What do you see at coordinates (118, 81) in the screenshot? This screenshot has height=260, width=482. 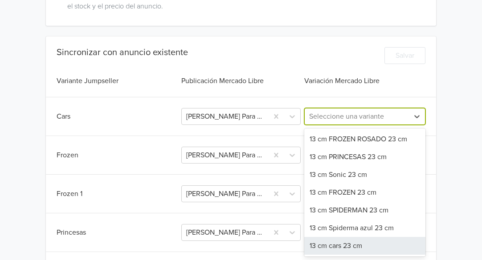 I see `div: Variante Jumpseller` at bounding box center [118, 81].